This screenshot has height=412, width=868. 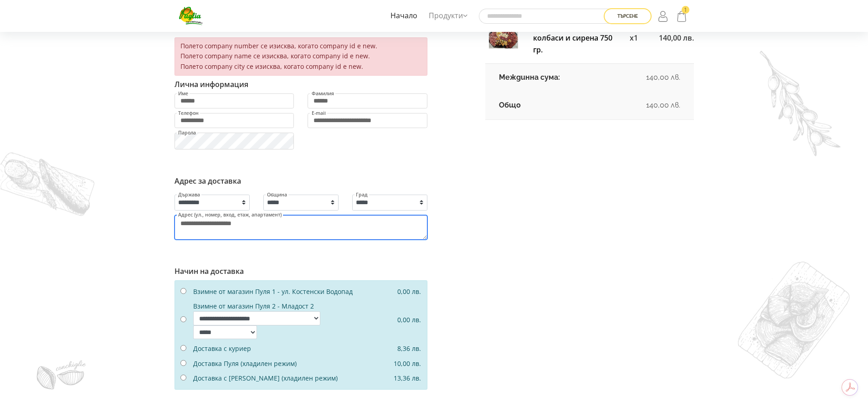 What do you see at coordinates (573, 38) in the screenshot?
I see `strong: Плато с деликатесни колбаси и сирена 750 гр.` at bounding box center [573, 38].